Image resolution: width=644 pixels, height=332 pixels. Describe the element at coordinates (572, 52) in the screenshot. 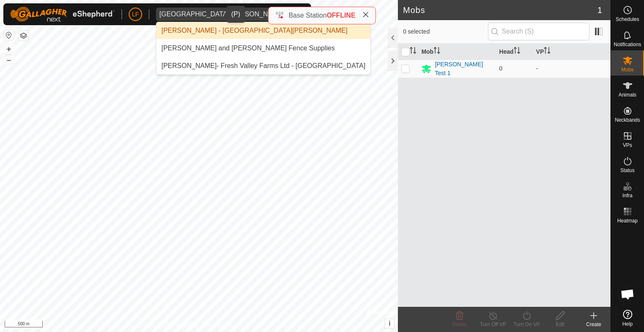

I see `th: VP` at that location.